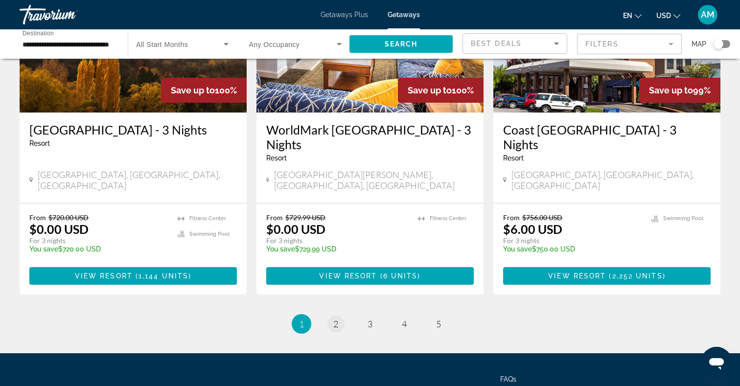 The height and width of the screenshot is (386, 740). I want to click on a: Getaways, so click(404, 15).